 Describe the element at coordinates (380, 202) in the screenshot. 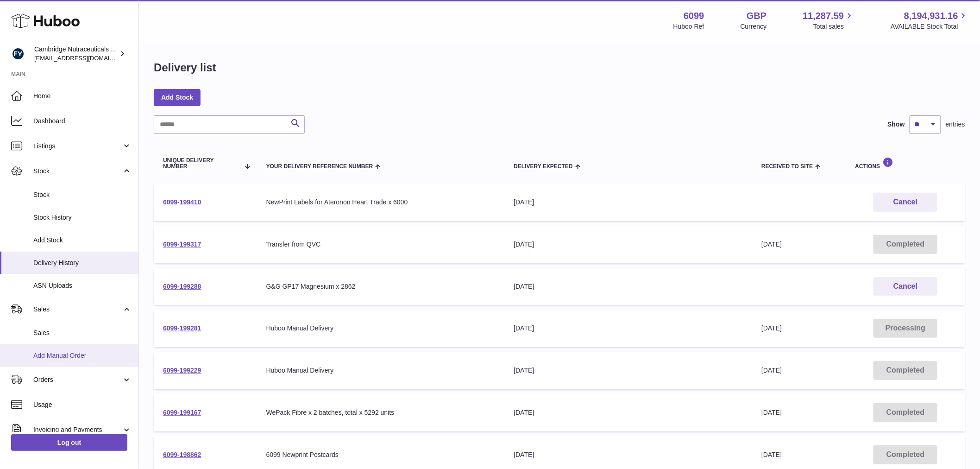

I see `div: NewPrint Labels for Ateronon Heart Trade x 6000` at that location.